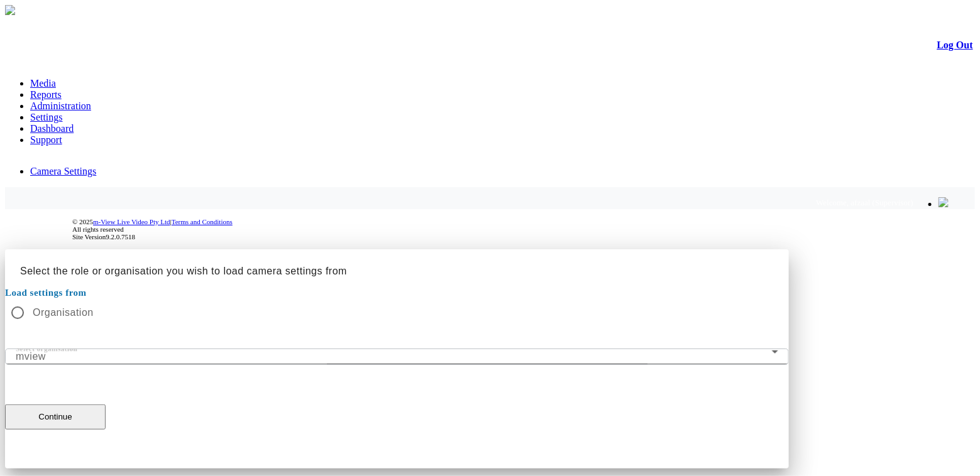 The height and width of the screenshot is (476, 980). I want to click on a: Settings, so click(46, 117).